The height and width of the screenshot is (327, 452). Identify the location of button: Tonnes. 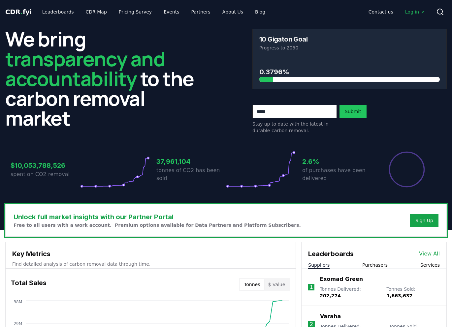
(252, 285).